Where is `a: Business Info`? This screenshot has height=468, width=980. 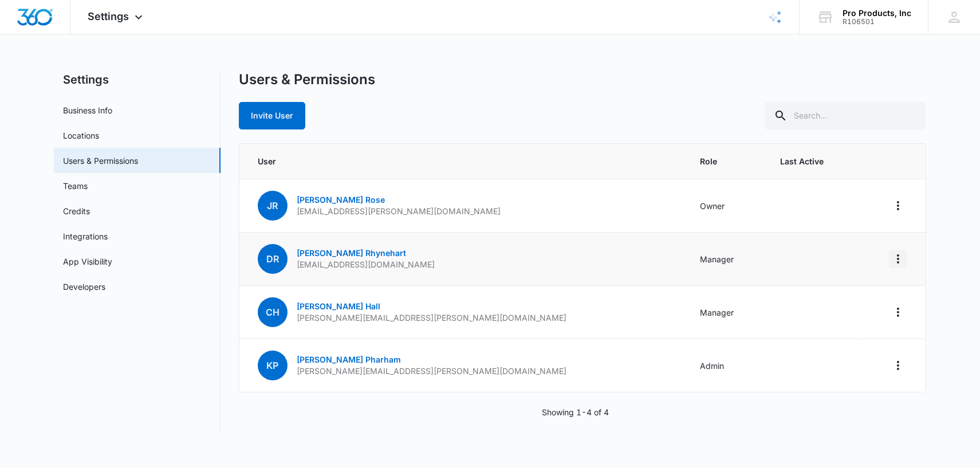
a: Business Info is located at coordinates (88, 110).